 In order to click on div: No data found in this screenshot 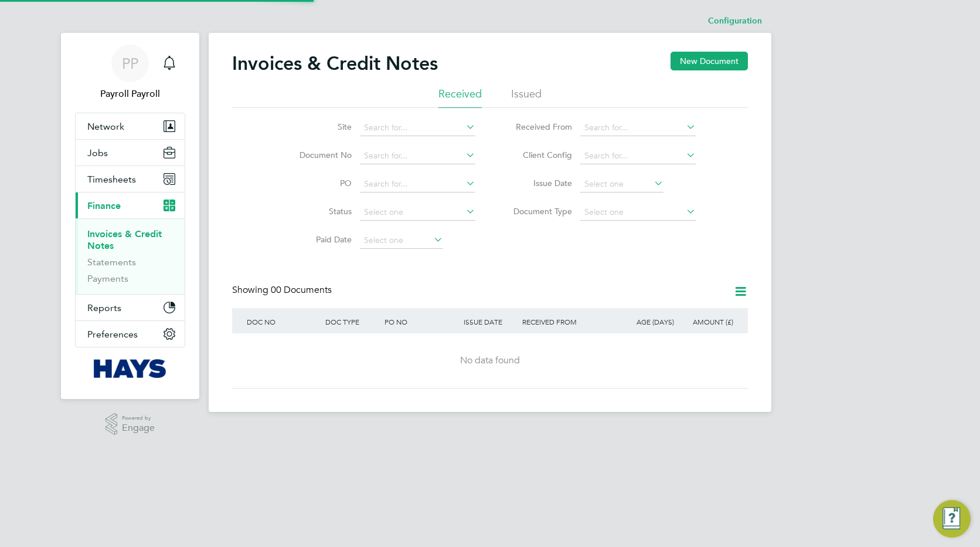, I will do `click(490, 360)`.